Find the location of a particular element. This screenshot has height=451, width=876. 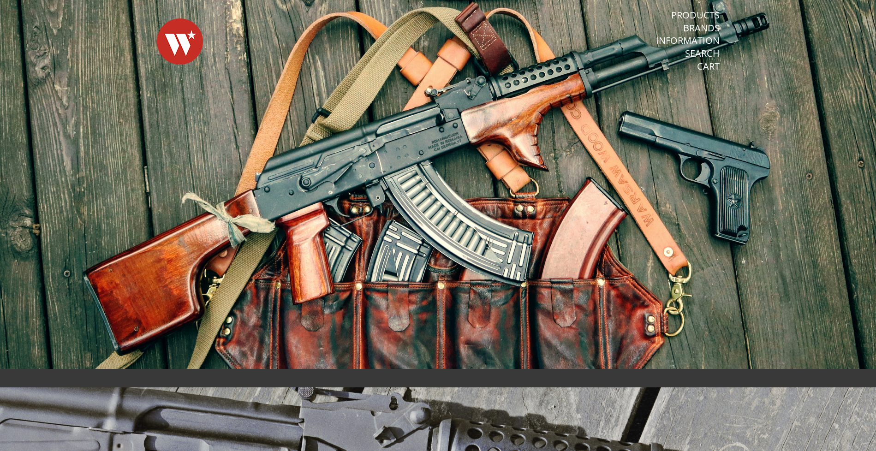

a: Search is located at coordinates (702, 54).